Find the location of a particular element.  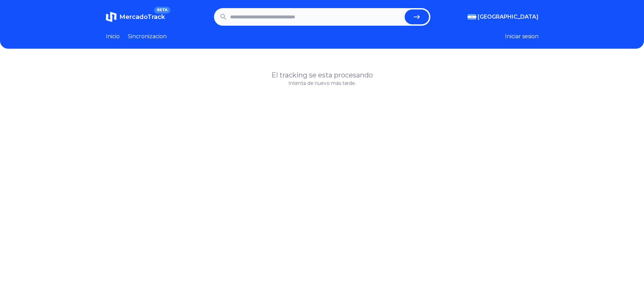

span: MercadoTrack is located at coordinates (142, 17).